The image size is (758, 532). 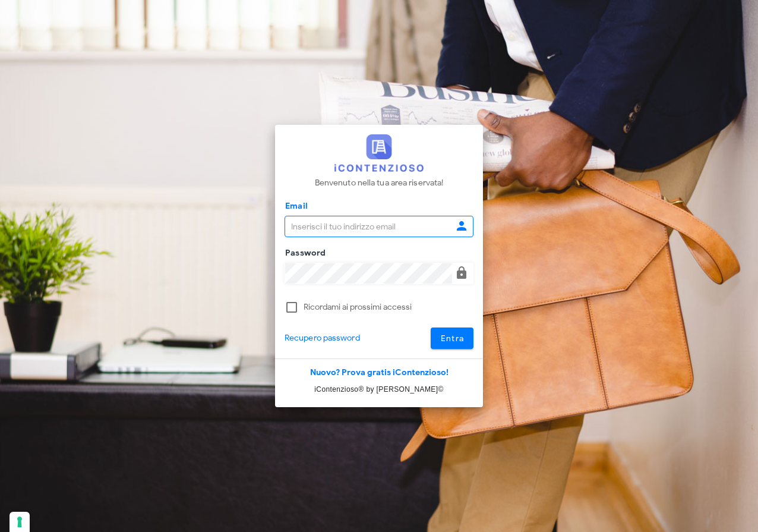 What do you see at coordinates (304, 253) in the screenshot?
I see `label: Password` at bounding box center [304, 253].